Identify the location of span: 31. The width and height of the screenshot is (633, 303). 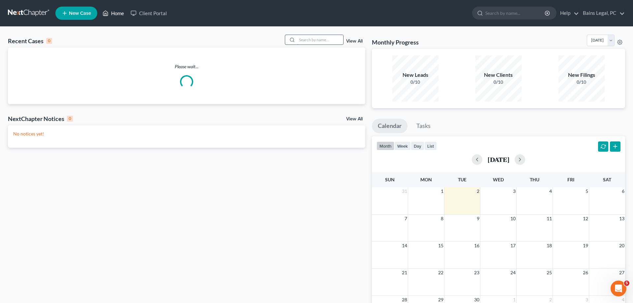
(405, 191).